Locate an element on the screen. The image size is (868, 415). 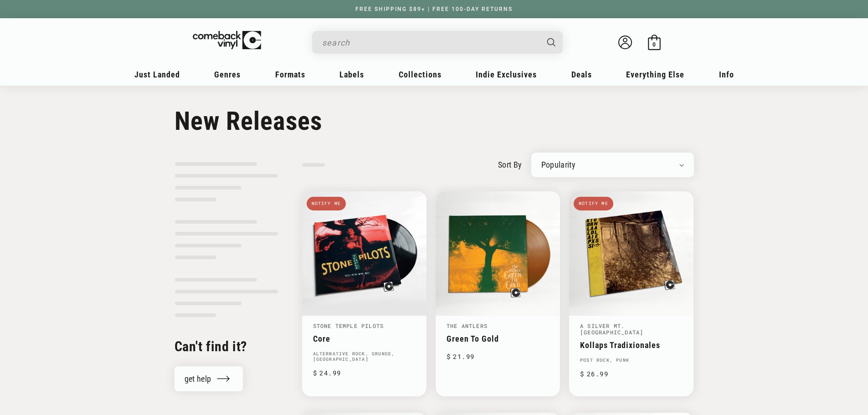
h2: Can't find it? is located at coordinates (226, 346).